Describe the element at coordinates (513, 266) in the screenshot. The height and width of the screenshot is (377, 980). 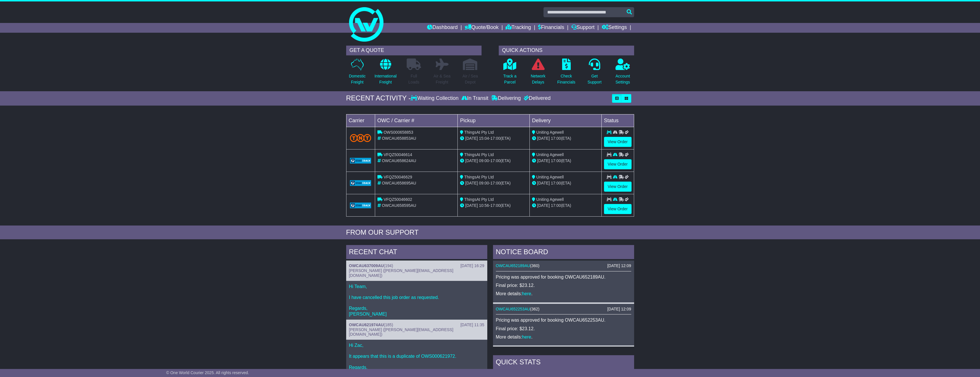
I see `a: OWCAU652189AU` at that location.